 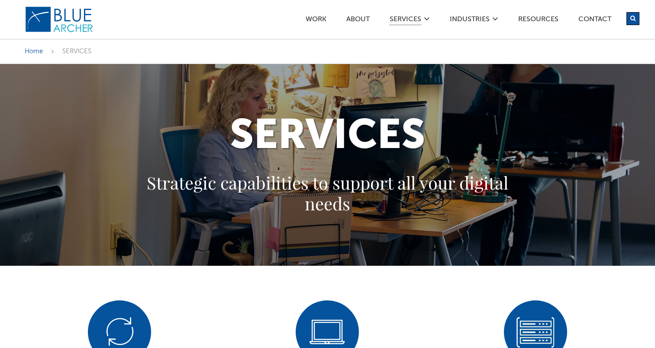 I want to click on span: SERVICES, so click(x=77, y=51).